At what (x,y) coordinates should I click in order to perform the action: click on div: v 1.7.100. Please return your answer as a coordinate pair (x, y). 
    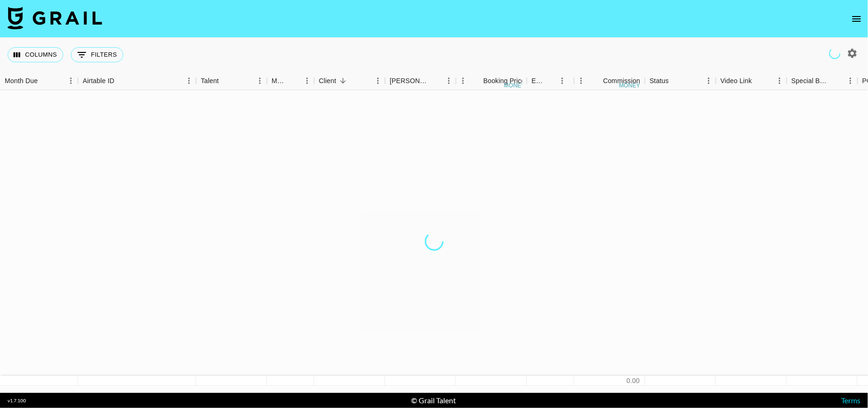
    Looking at the image, I should click on (17, 401).